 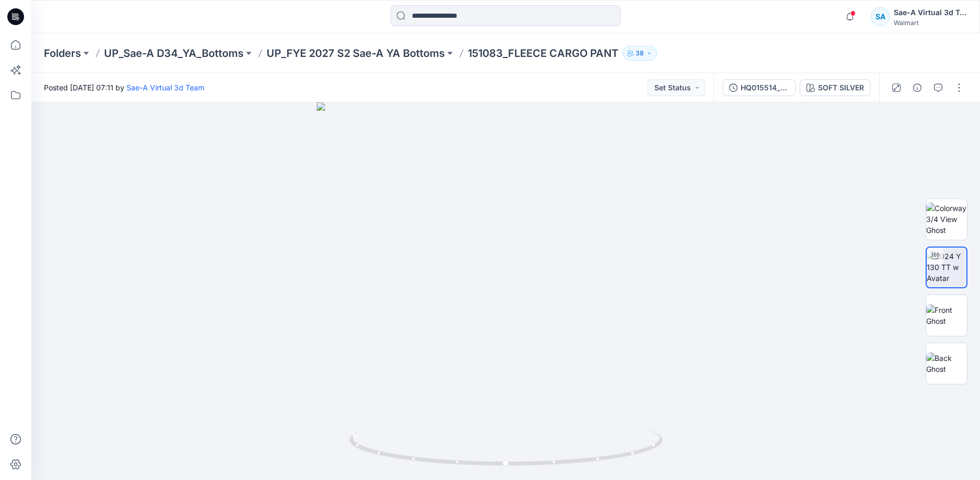 What do you see at coordinates (173, 54) in the screenshot?
I see `p: UP_Sae-A D34_YA_Bottoms` at bounding box center [173, 54].